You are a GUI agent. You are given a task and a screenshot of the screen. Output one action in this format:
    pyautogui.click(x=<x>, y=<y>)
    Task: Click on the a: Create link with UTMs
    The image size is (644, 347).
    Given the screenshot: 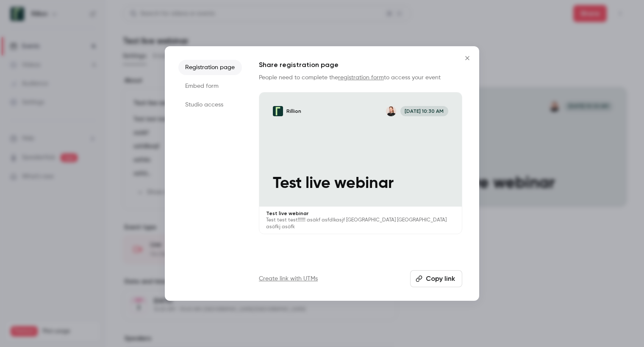 What is the action you would take?
    pyautogui.click(x=288, y=278)
    